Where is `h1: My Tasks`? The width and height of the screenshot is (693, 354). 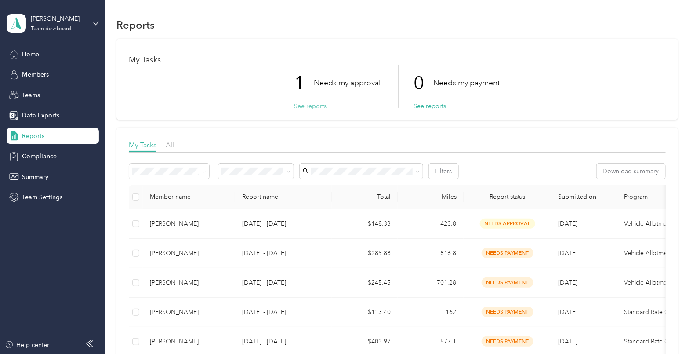
h1: My Tasks is located at coordinates (397, 60).